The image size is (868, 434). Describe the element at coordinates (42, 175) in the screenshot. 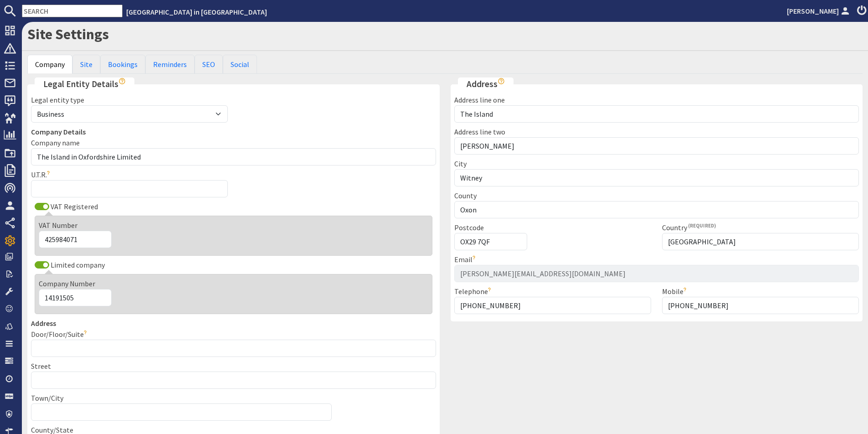

I see `label: U.T.R.` at that location.